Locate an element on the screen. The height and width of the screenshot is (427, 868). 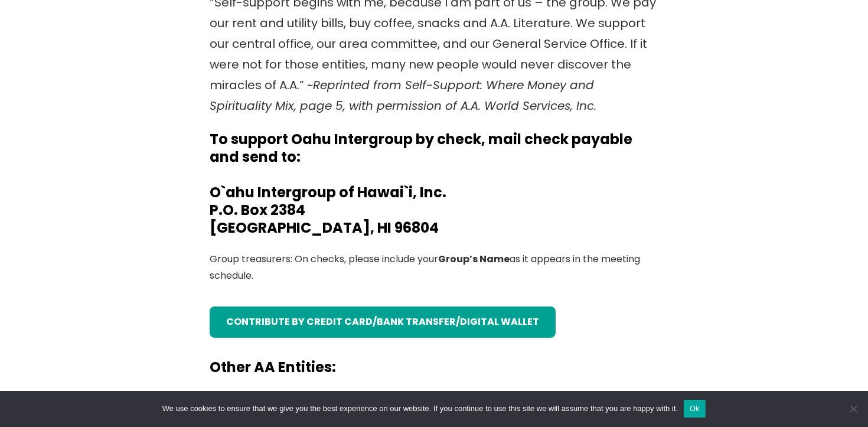
span: No is located at coordinates (853, 408).